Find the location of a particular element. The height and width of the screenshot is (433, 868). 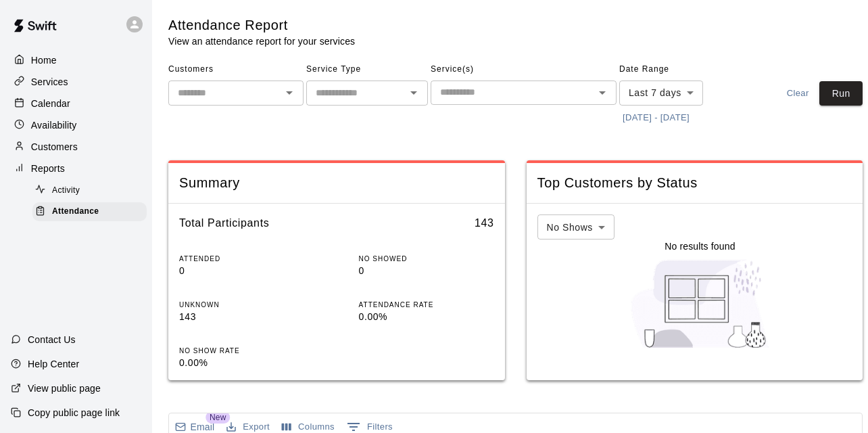

img: Nothing to see here is located at coordinates (699, 304).